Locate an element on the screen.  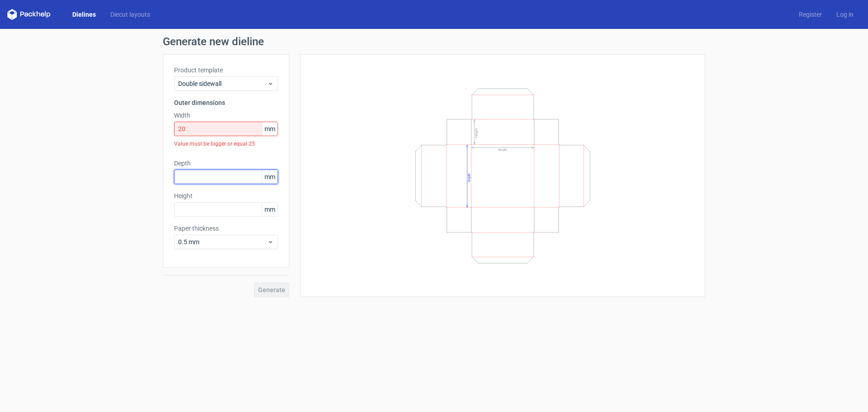
a: Log in is located at coordinates (845, 14).